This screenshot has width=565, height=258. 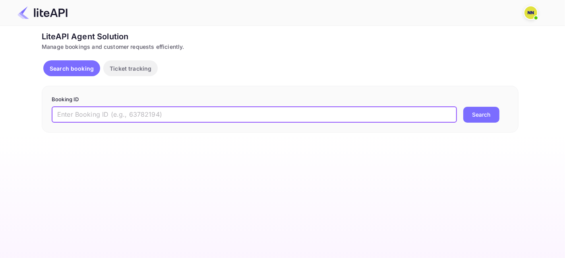 I want to click on p: Search booking, so click(x=72, y=68).